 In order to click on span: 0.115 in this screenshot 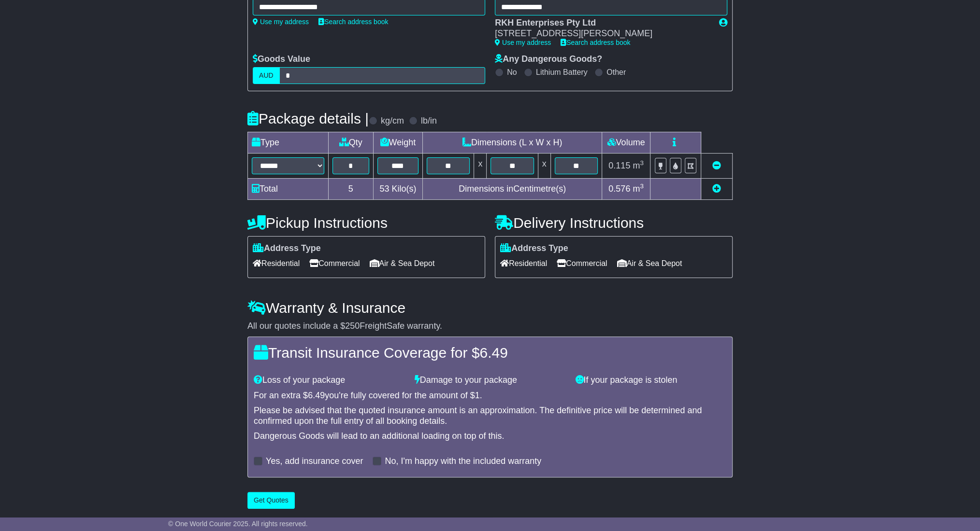, I will do `click(619, 166)`.